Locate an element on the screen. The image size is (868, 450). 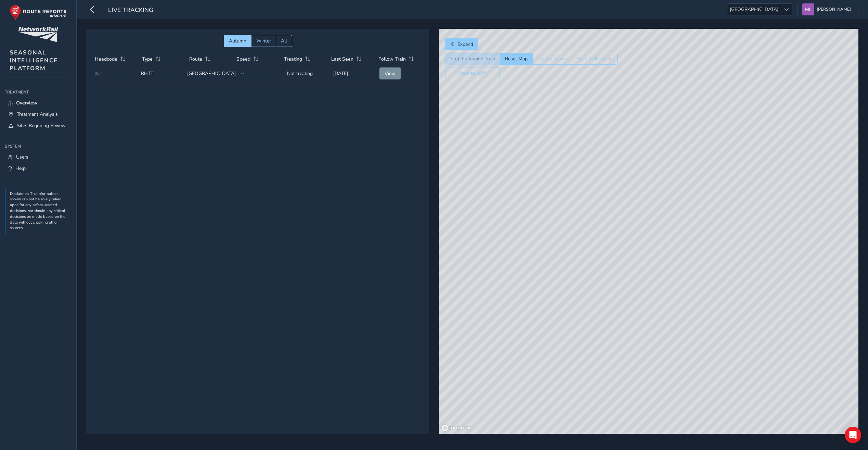
button: Winter is located at coordinates (263, 41).